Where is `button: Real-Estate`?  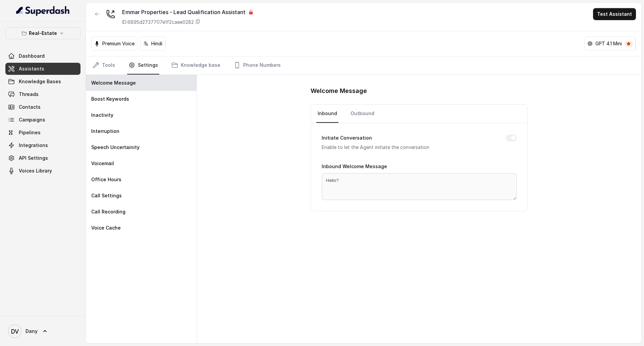
button: Real-Estate is located at coordinates (43, 33).